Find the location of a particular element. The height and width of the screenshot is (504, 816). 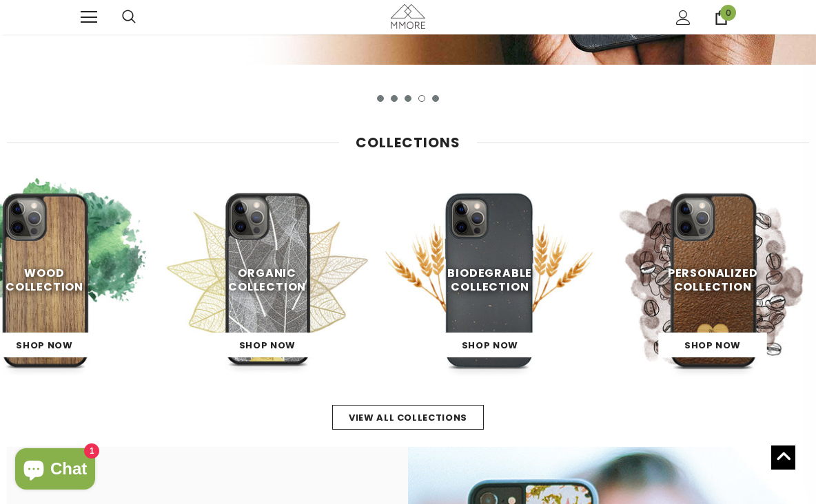

a: view all collections is located at coordinates (408, 417).